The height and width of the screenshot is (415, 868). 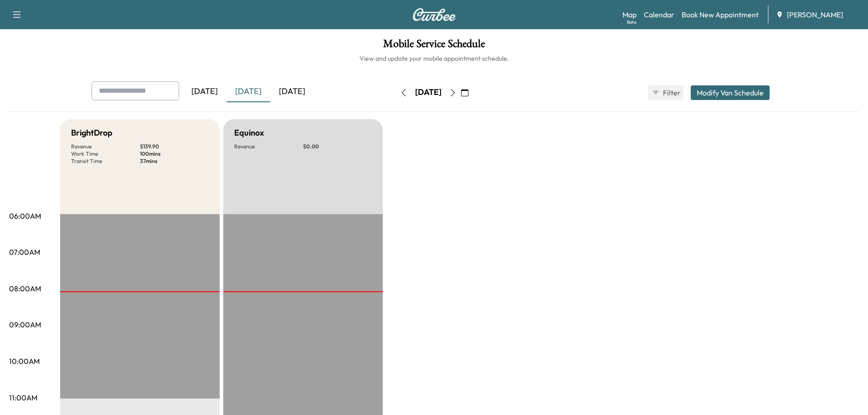 What do you see at coordinates (105, 154) in the screenshot?
I see `p: Work Time` at bounding box center [105, 154].